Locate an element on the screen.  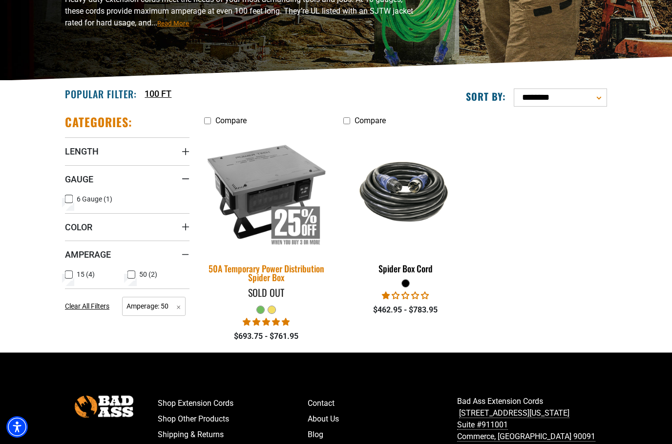
a: Clear All Filters is located at coordinates (89, 306).